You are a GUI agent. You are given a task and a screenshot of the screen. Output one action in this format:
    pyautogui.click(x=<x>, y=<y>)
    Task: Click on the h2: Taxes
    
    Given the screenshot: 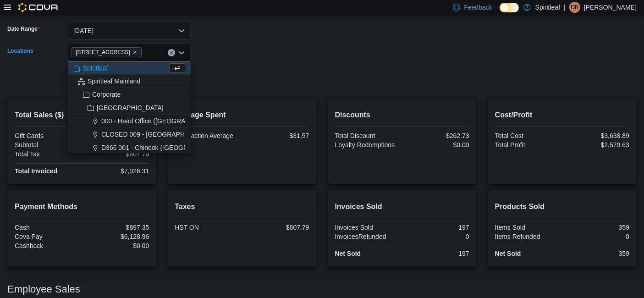 What is the action you would take?
    pyautogui.click(x=242, y=207)
    